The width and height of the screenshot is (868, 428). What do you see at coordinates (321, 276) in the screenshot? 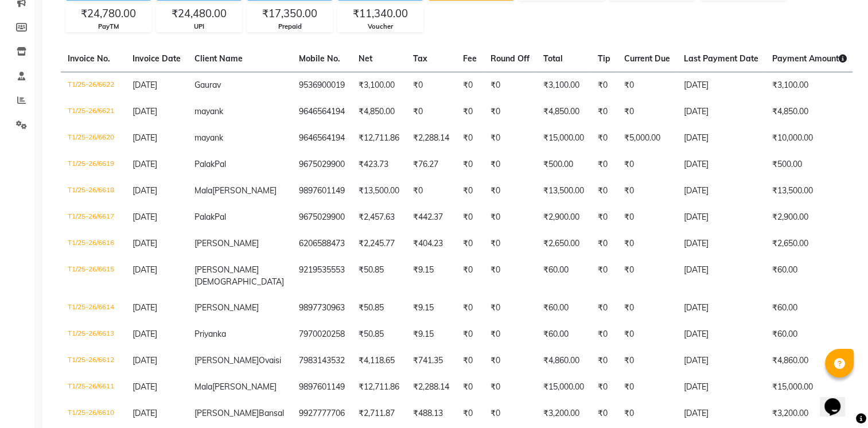
I see `td: 9219535553` at bounding box center [321, 276].